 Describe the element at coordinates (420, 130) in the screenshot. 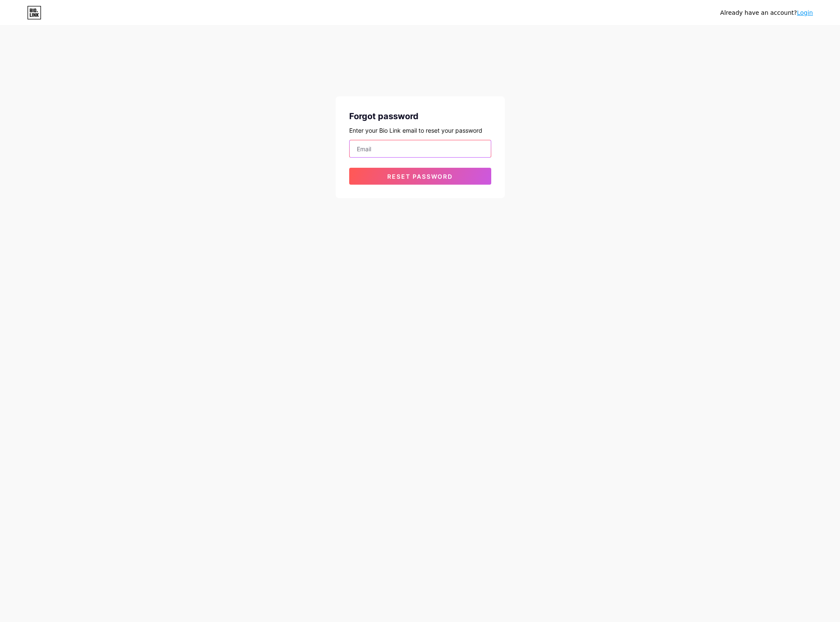

I see `div: Enter your Bio Link email to reset your password` at that location.